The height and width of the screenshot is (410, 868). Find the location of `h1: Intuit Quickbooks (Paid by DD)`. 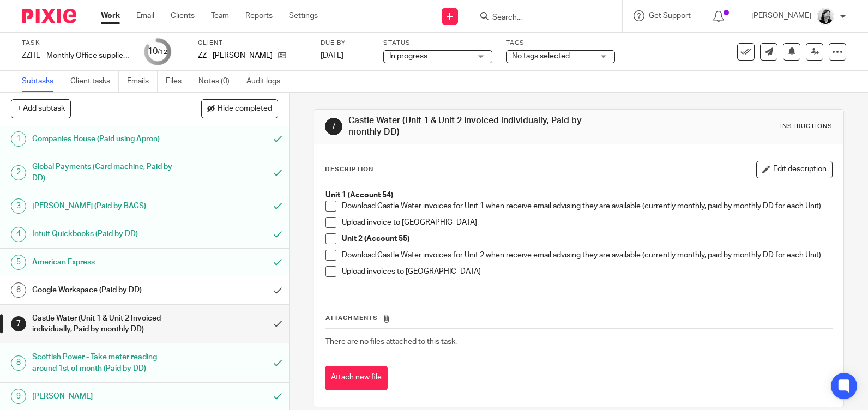

h1: Intuit Quickbooks (Paid by DD) is located at coordinates (106, 234).